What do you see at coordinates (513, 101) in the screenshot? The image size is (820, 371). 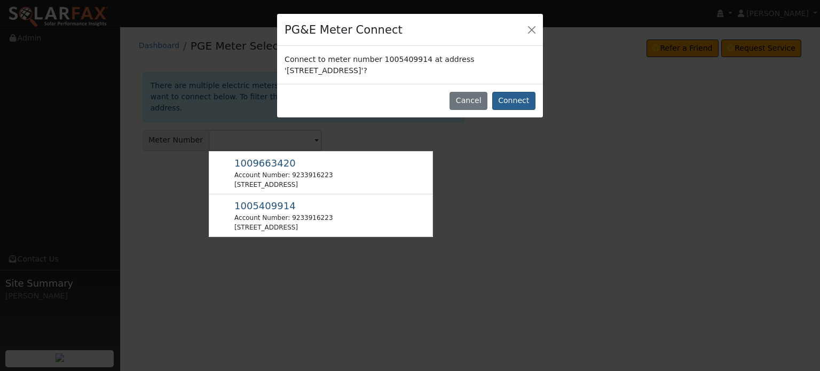 I see `button: Connect` at bounding box center [513, 101].